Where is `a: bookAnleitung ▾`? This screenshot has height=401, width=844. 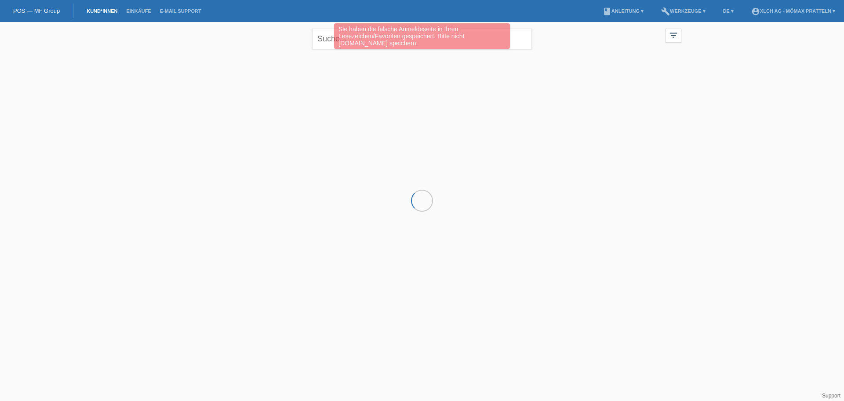
a: bookAnleitung ▾ is located at coordinates (623, 11).